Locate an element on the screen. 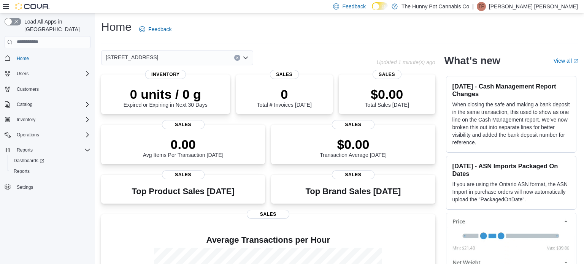 This screenshot has height=264, width=584. p: 0 units / 0 g is located at coordinates (165, 94).